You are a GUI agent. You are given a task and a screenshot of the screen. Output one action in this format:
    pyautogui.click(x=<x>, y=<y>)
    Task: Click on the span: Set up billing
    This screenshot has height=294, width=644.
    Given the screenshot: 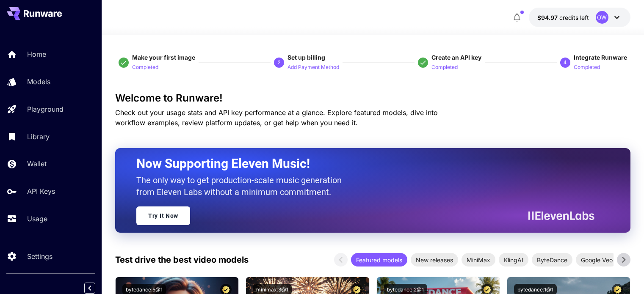 What is the action you would take?
    pyautogui.click(x=306, y=57)
    